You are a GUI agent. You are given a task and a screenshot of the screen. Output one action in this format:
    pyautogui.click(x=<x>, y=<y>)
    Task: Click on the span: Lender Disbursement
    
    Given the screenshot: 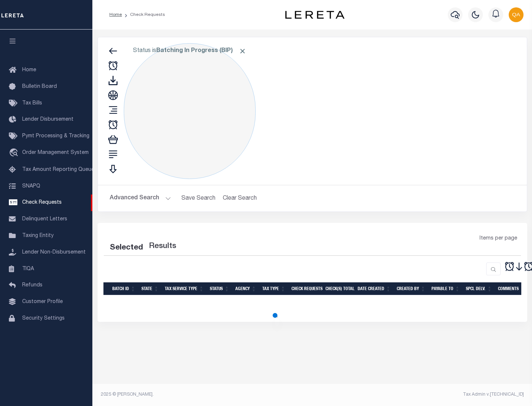 What is the action you would take?
    pyautogui.click(x=48, y=120)
    